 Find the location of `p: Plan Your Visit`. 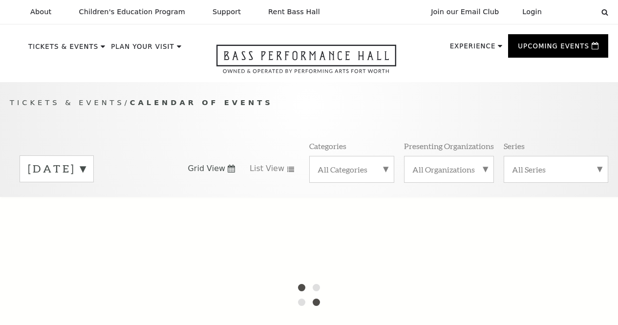

p: Plan Your Visit is located at coordinates (143, 49).